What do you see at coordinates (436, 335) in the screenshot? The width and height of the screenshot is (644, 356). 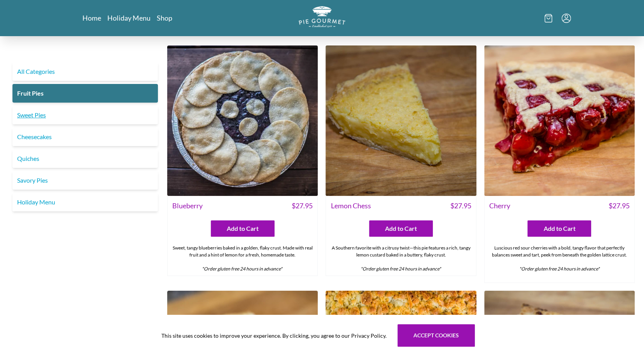 I see `button: Accept cookies` at bounding box center [436, 335].